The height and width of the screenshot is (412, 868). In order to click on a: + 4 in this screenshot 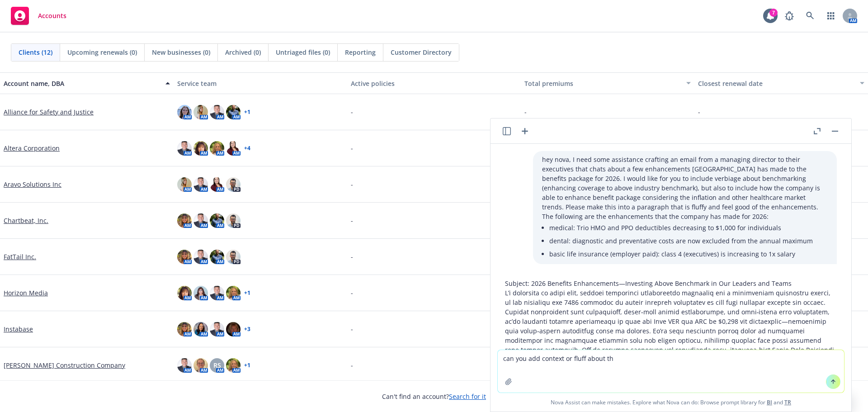, I will do `click(247, 148)`.